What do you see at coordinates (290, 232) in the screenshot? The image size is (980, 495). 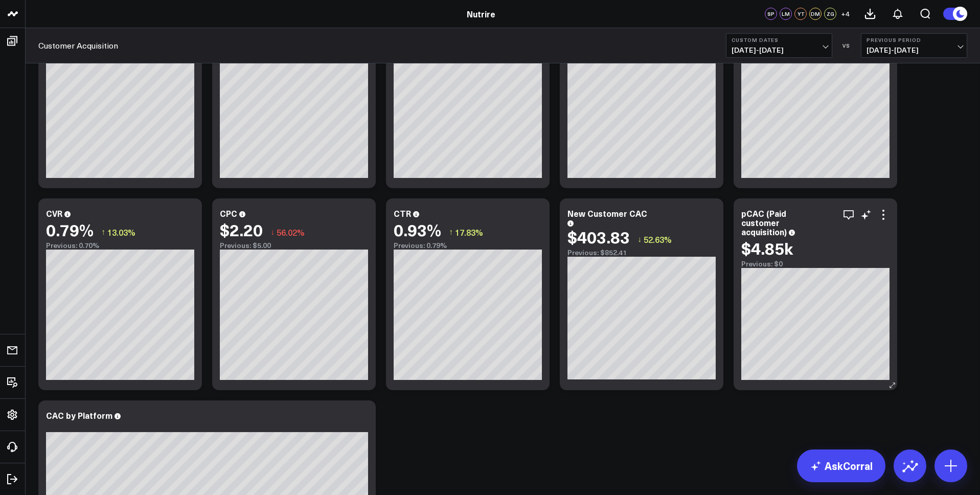 I see `span: 56.02%` at bounding box center [290, 232].